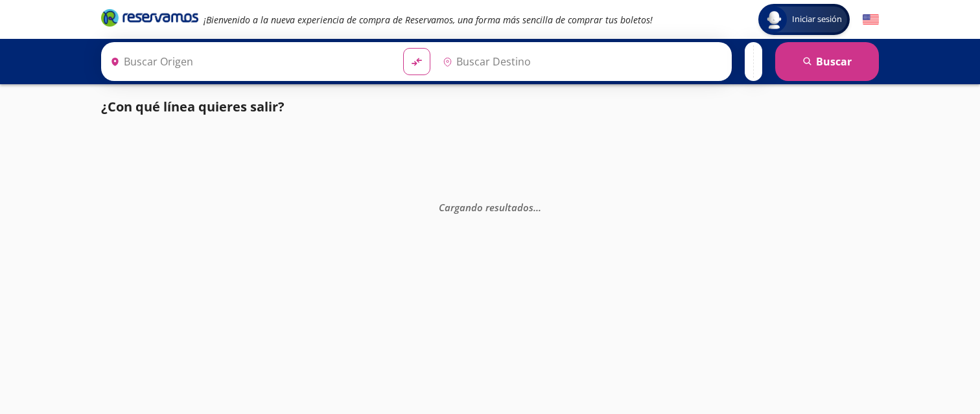  Describe the element at coordinates (490, 207) in the screenshot. I see `em: Cargando resultados` at that location.